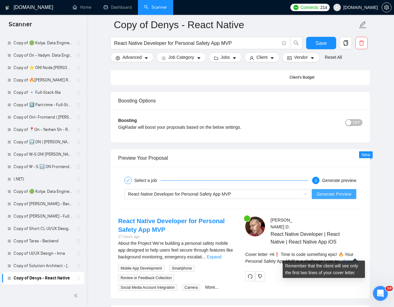 This screenshot has width=394, height=307. I want to click on button: search, so click(296, 43).